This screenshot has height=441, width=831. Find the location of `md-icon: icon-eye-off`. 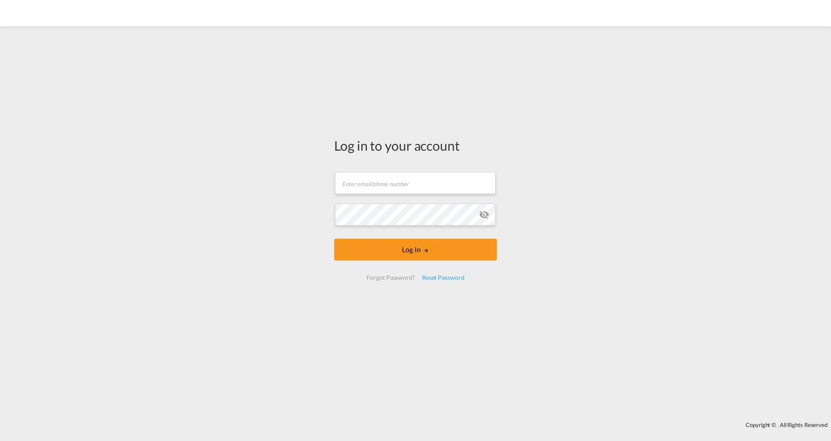

md-icon: icon-eye-off is located at coordinates (484, 214).